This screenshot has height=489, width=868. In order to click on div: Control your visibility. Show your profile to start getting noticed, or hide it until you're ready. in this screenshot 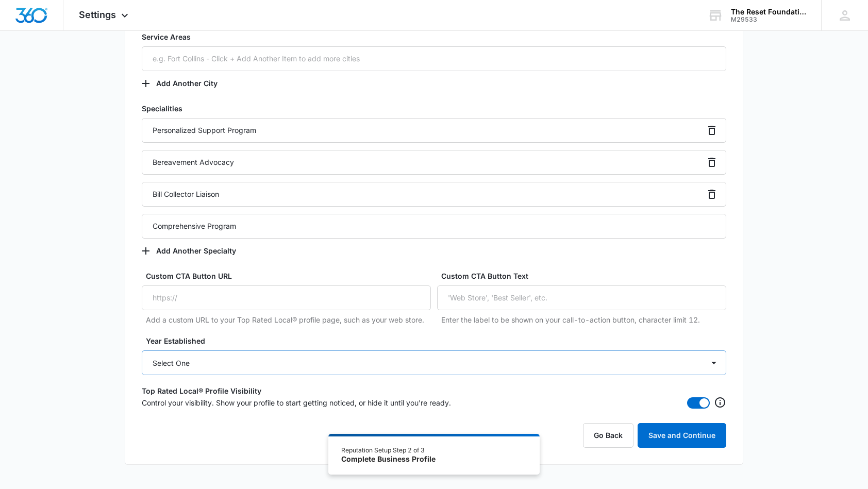, I will do `click(434, 403)`.